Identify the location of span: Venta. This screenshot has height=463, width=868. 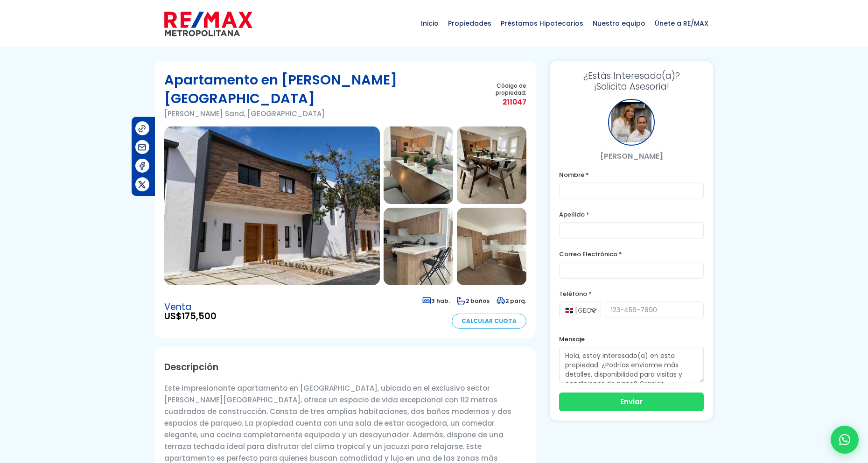
(191, 307).